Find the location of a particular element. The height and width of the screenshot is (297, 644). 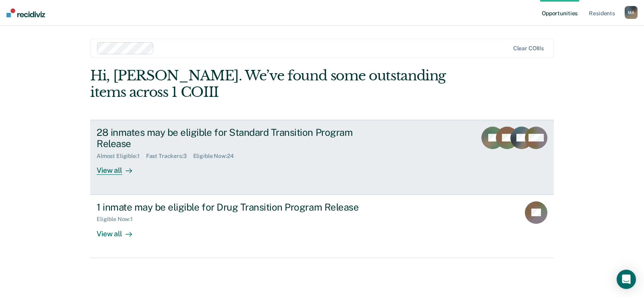

img: Recidiviz is located at coordinates (26, 13).